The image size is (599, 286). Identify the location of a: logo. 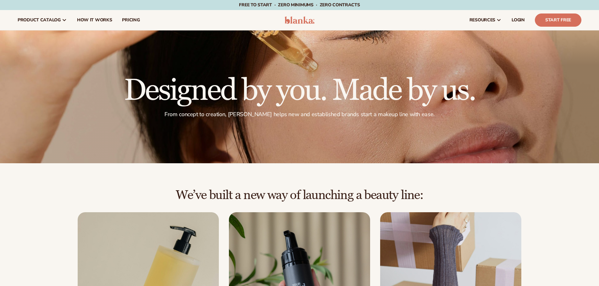
(299, 20).